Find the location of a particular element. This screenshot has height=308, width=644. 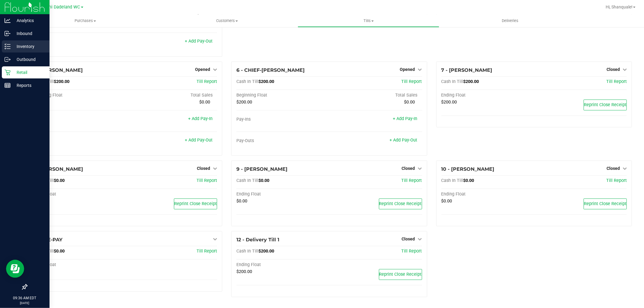

p: Inventory is located at coordinates (28, 46).